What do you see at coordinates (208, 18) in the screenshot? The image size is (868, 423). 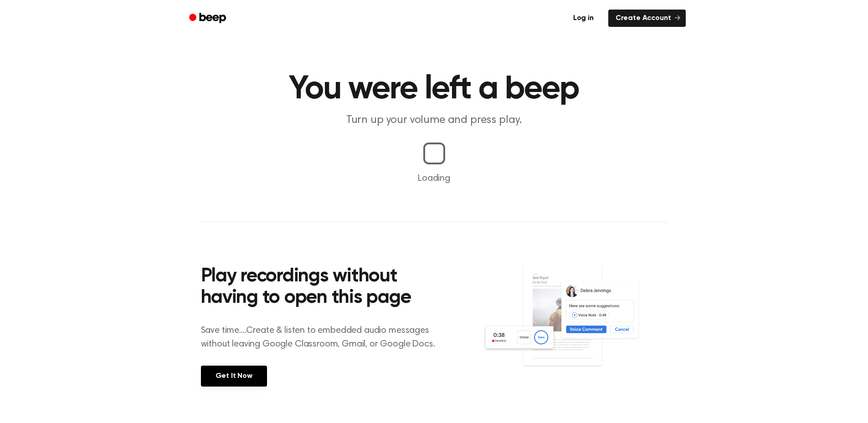 I see `a: Beep` at bounding box center [208, 18].